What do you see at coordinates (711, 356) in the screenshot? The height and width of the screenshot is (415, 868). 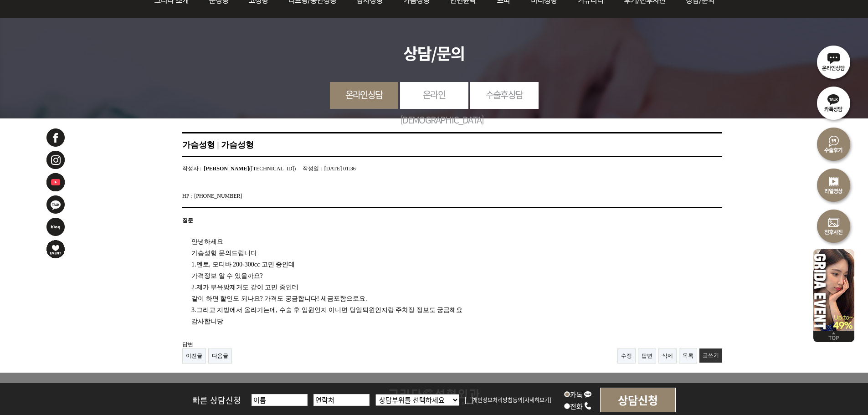 I see `a: 글쓰기` at bounding box center [711, 356].